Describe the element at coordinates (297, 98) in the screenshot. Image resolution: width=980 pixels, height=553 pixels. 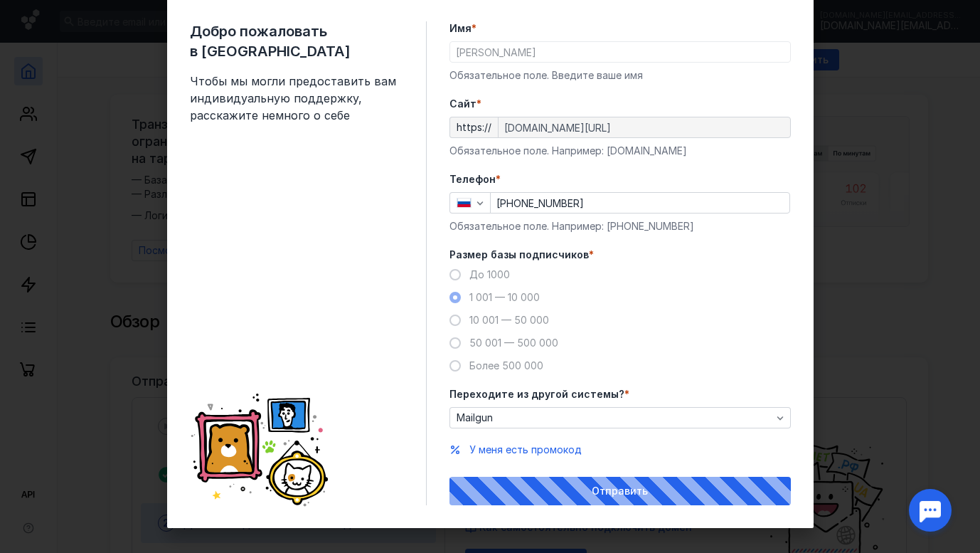
I see `span: Чтобы мы могли предоставить вам индивидуальную поддержку, расскажите немного о себе` at that location.